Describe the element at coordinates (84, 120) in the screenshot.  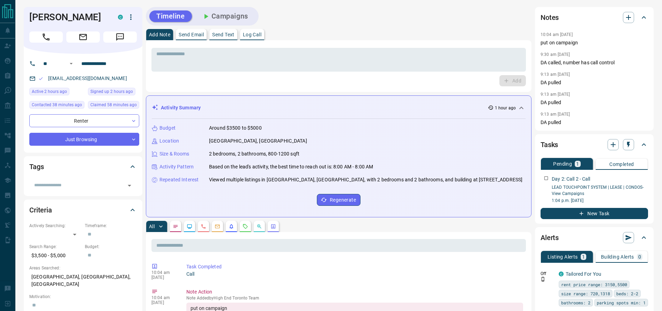
I see `div: Renter` at that location.